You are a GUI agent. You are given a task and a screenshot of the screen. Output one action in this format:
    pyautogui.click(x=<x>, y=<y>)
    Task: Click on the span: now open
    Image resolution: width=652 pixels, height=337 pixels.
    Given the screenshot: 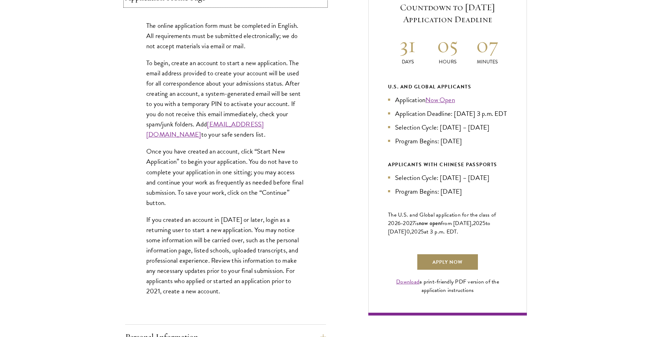 What is the action you would take?
    pyautogui.click(x=430, y=223)
    